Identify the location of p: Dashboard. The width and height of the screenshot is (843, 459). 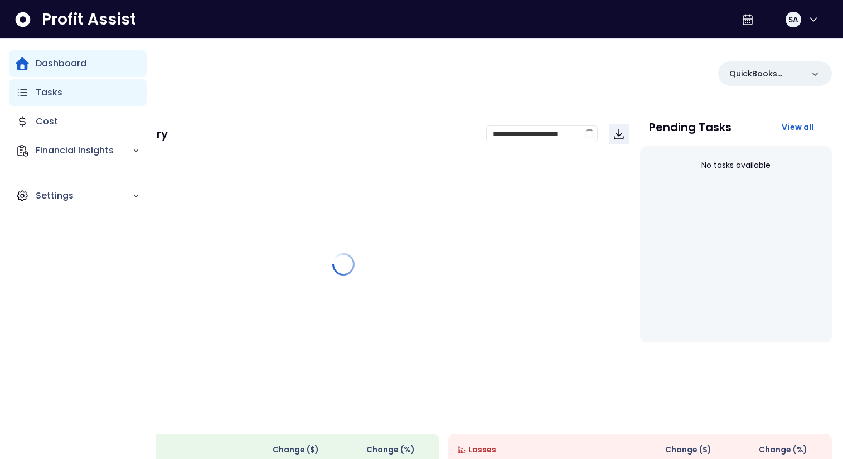
(61, 64).